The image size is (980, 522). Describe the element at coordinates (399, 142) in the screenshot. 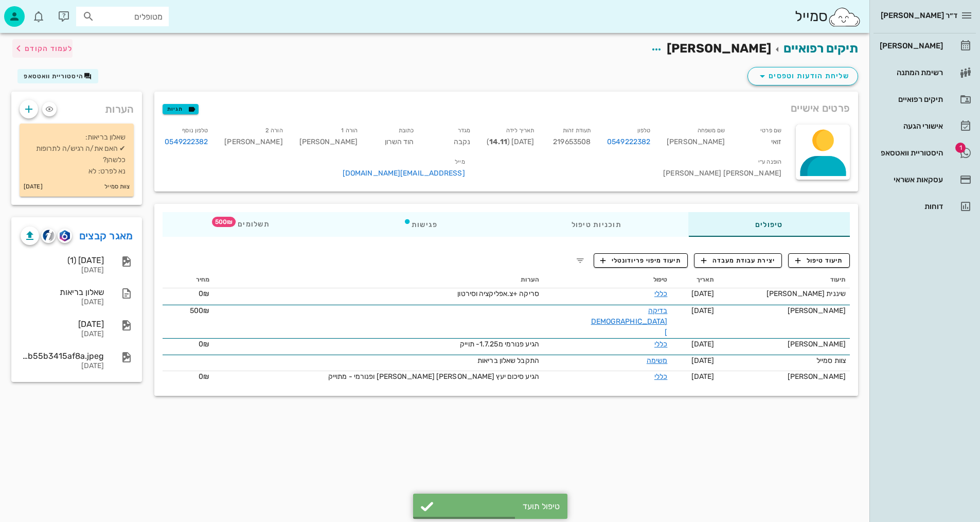

I see `span: הוד השרון` at that location.